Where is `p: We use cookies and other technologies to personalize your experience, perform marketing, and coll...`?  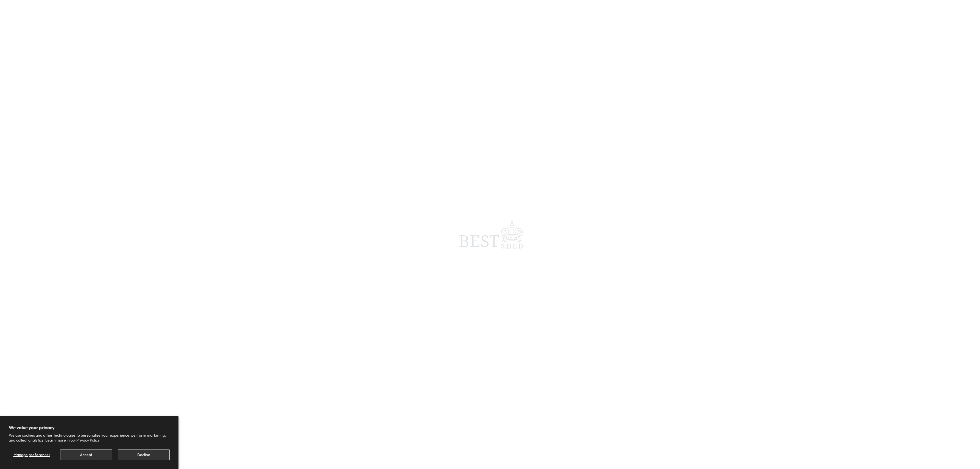 p: We use cookies and other technologies to personalize your experience, perform marketing, and coll... is located at coordinates (89, 438).